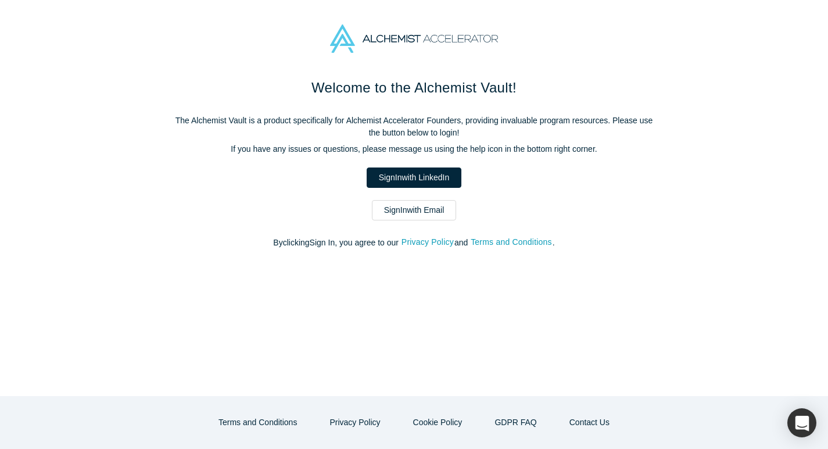  Describe the element at coordinates (438, 422) in the screenshot. I see `button: Cookie Policy` at that location.